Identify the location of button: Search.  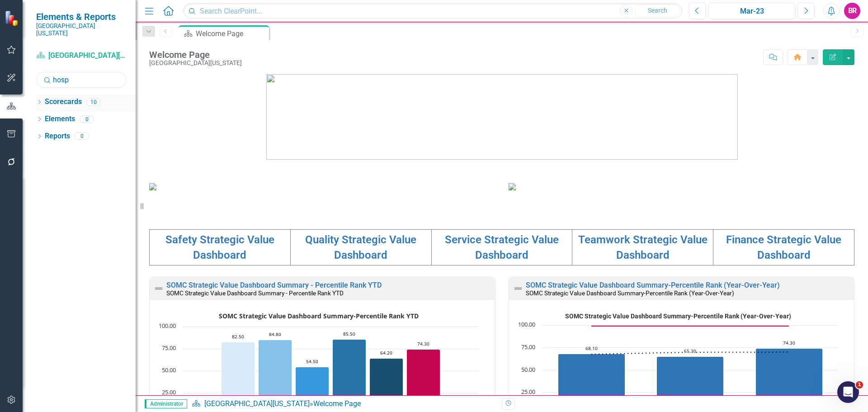
(658, 11).